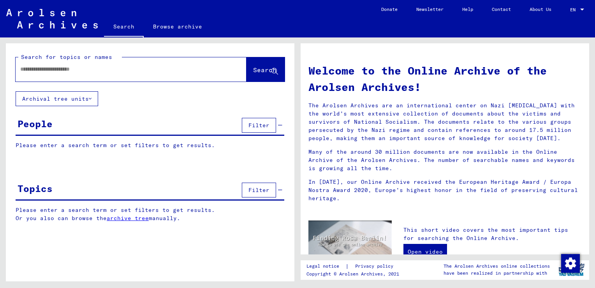  Describe the element at coordinates (492, 234) in the screenshot. I see `p: This short video covers the most important tips for searching the Online Archive.` at that location.